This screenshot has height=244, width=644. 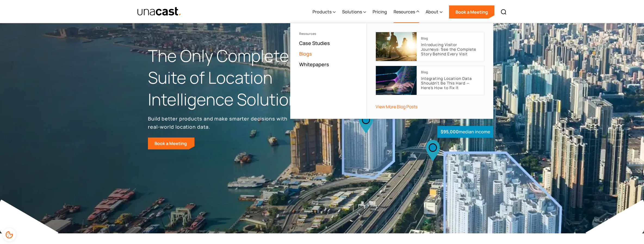 I want to click on a: Pricing, so click(x=380, y=12).